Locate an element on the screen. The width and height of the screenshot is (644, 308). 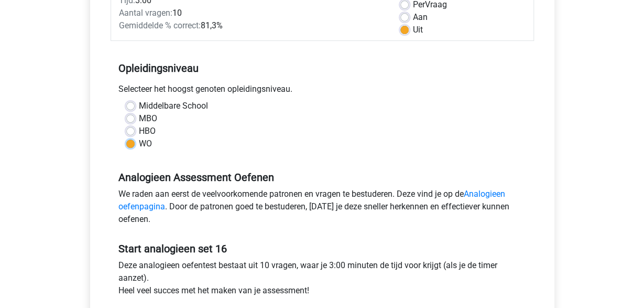
label: Uit is located at coordinates (417, 30).